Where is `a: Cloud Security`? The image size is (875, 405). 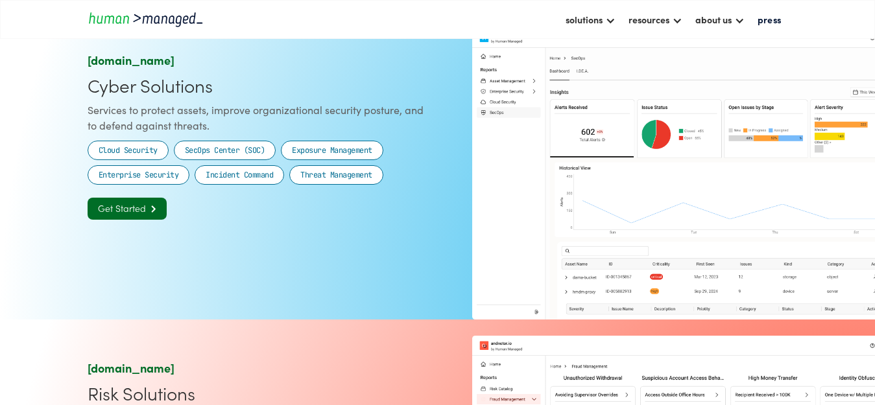
a: Cloud Security is located at coordinates (128, 150).